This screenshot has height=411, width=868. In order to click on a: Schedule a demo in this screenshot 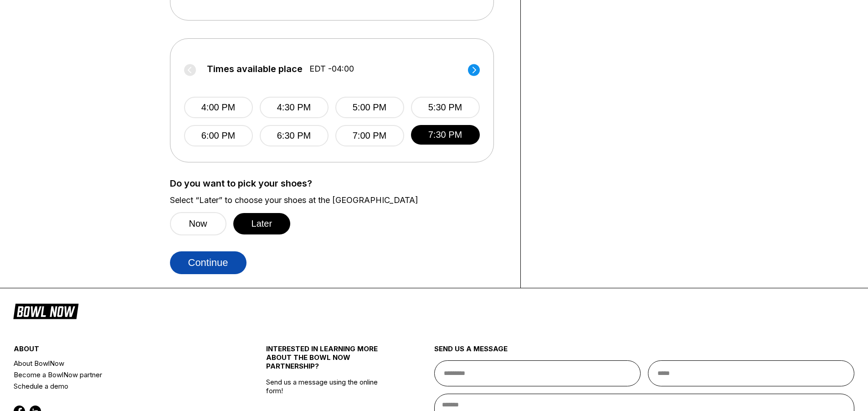, I will do `click(118, 386)`.